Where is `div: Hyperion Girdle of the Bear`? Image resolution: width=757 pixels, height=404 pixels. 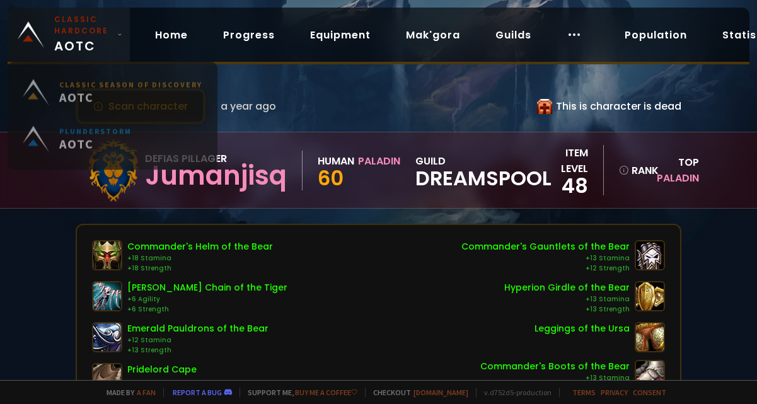 div: Hyperion Girdle of the Bear is located at coordinates (567, 288).